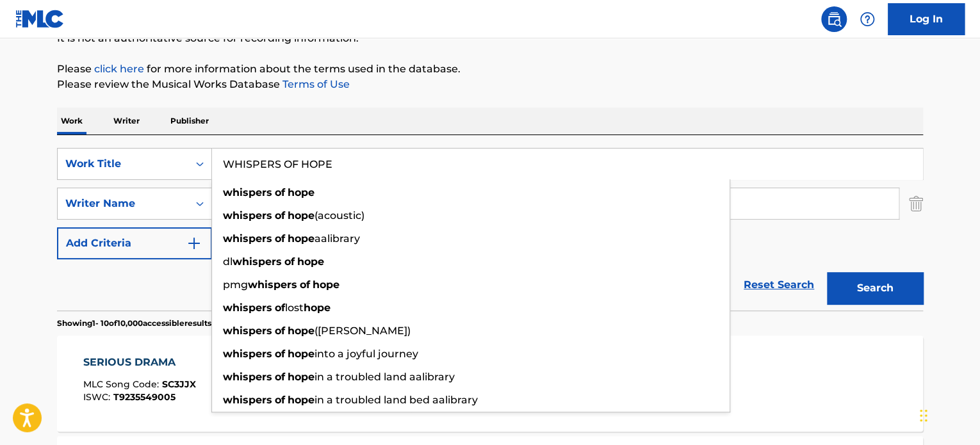  What do you see at coordinates (337, 239) in the screenshot?
I see `span: aalibrary` at bounding box center [337, 239].